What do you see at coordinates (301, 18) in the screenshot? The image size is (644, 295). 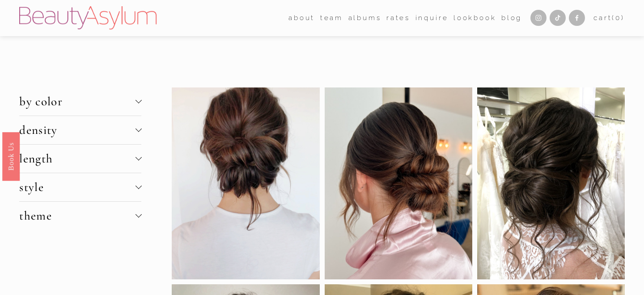 I see `span: about` at bounding box center [301, 18].